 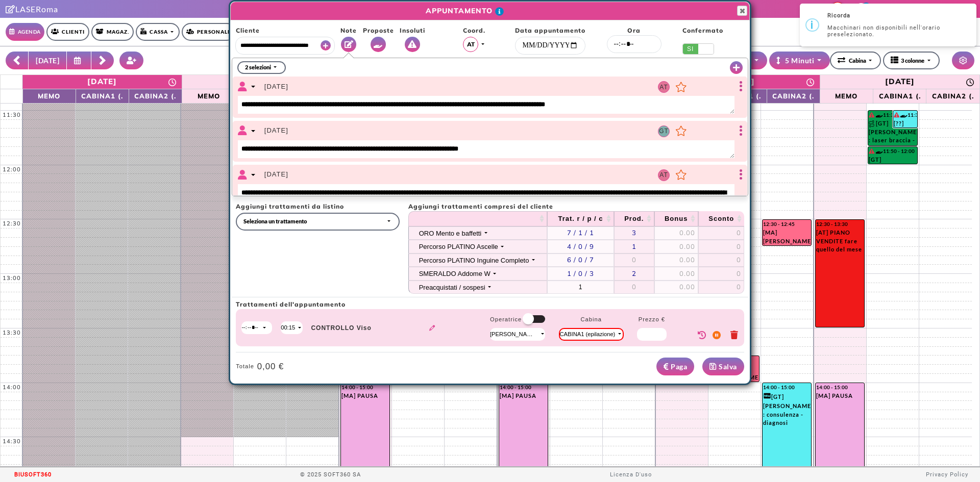 What do you see at coordinates (904, 115) in the screenshot?
I see `div: 11:30 - 11:40` at bounding box center [904, 115].